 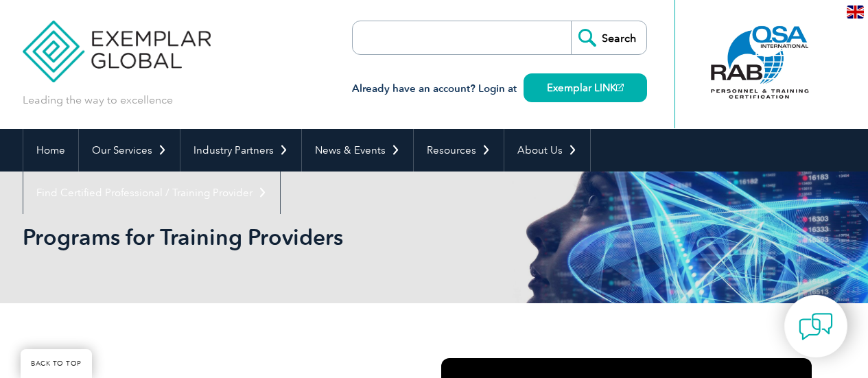 What do you see at coordinates (855, 12) in the screenshot?
I see `img: en` at bounding box center [855, 12].